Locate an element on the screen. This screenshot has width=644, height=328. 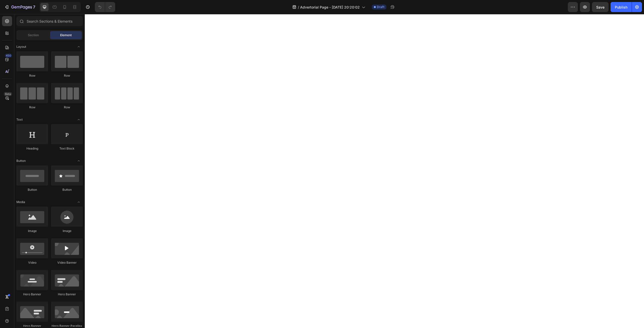
span: Text is located at coordinates (19, 119).